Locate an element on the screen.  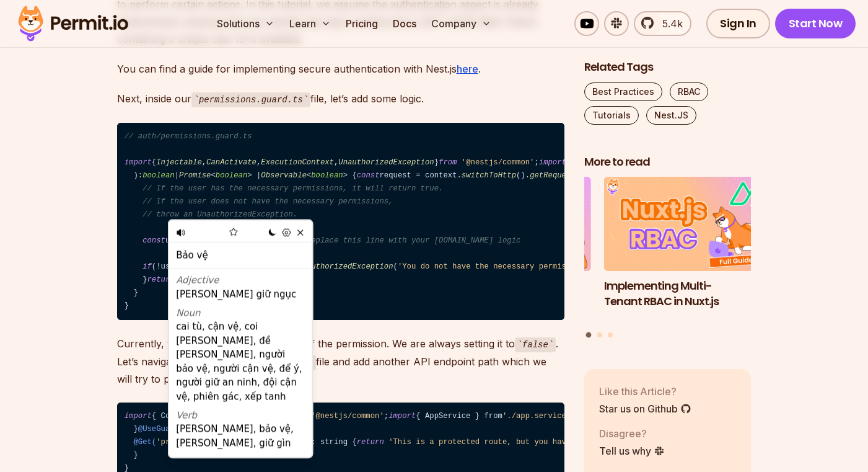
img: Permit logo is located at coordinates (73, 24).